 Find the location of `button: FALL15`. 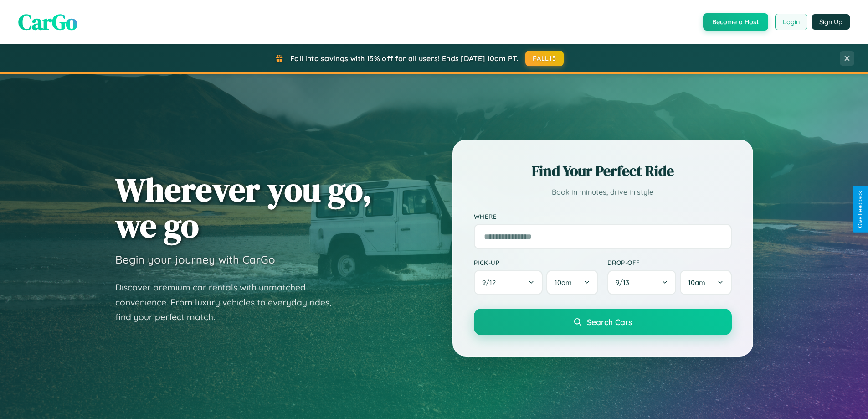

button: FALL15 is located at coordinates (544, 58).